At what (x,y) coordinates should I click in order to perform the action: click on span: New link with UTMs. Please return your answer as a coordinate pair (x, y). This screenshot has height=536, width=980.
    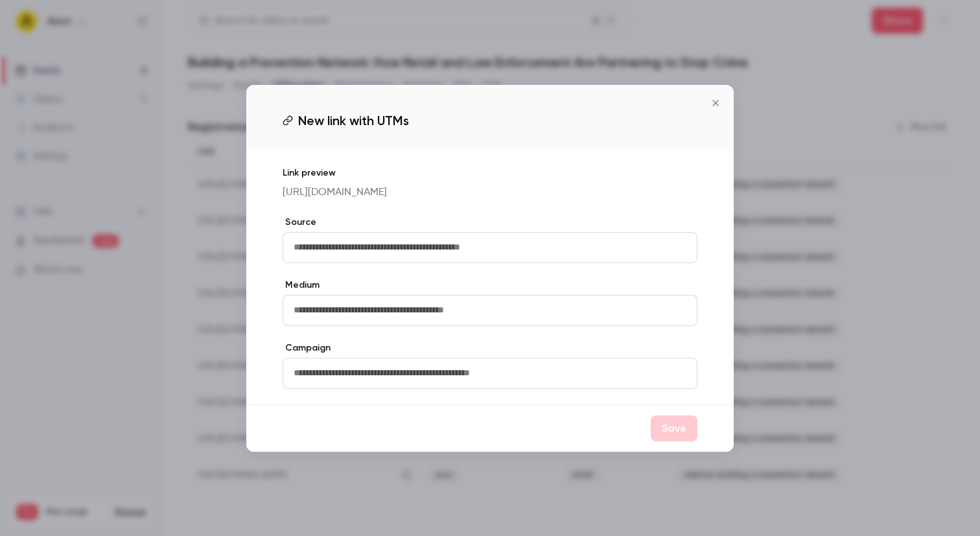
    Looking at the image, I should click on (353, 120).